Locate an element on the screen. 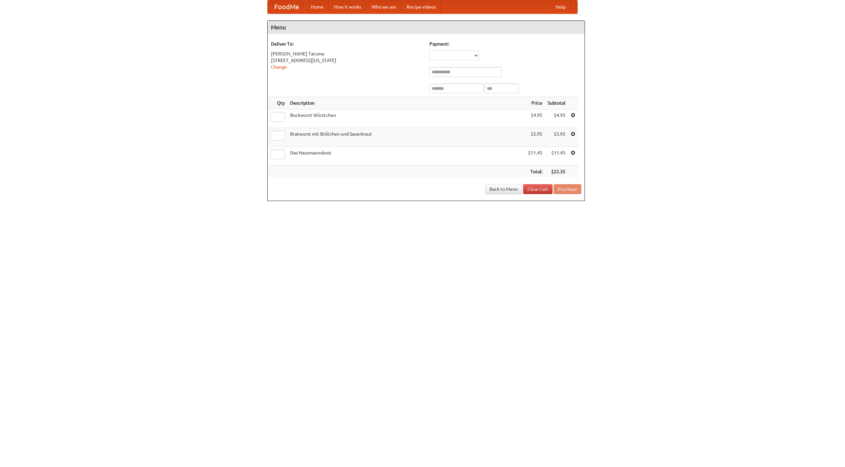 The image size is (845, 467). td: Bockwurst Würstchen is located at coordinates (406, 118).